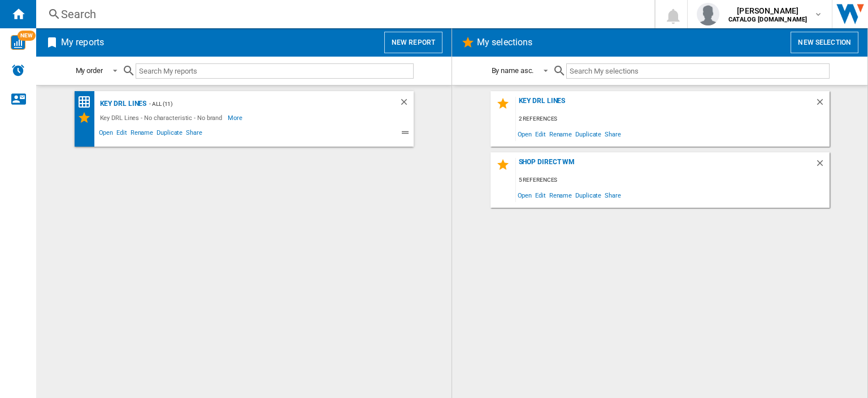 This screenshot has height=398, width=868. I want to click on h2: My reports, so click(83, 43).